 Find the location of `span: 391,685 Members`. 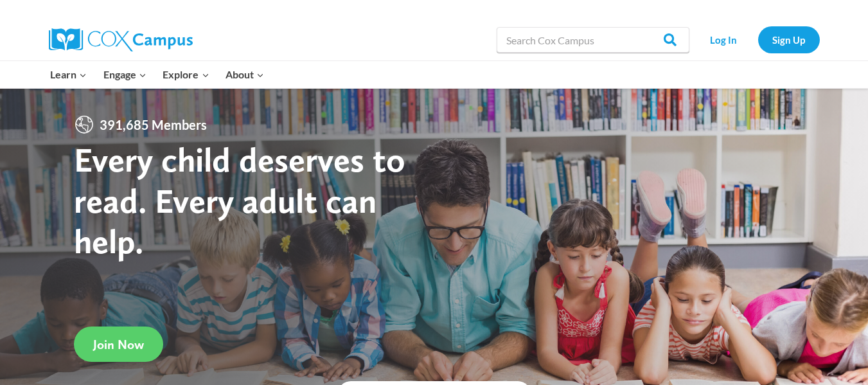

span: 391,685 Members is located at coordinates (153, 125).